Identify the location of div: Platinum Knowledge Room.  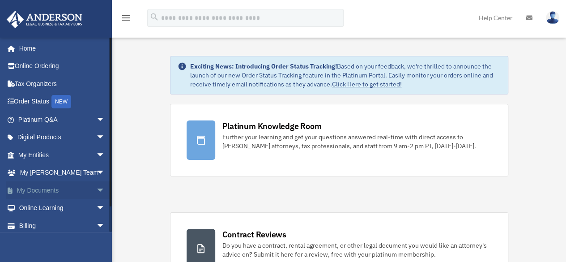
(272, 126).